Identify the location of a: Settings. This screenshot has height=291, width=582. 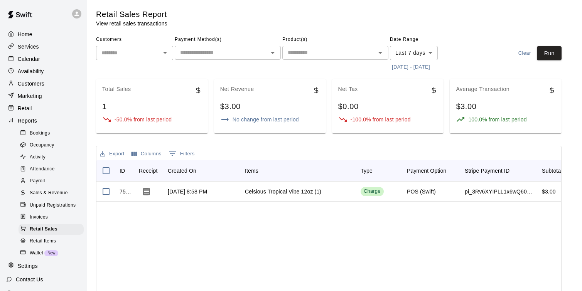
(43, 266).